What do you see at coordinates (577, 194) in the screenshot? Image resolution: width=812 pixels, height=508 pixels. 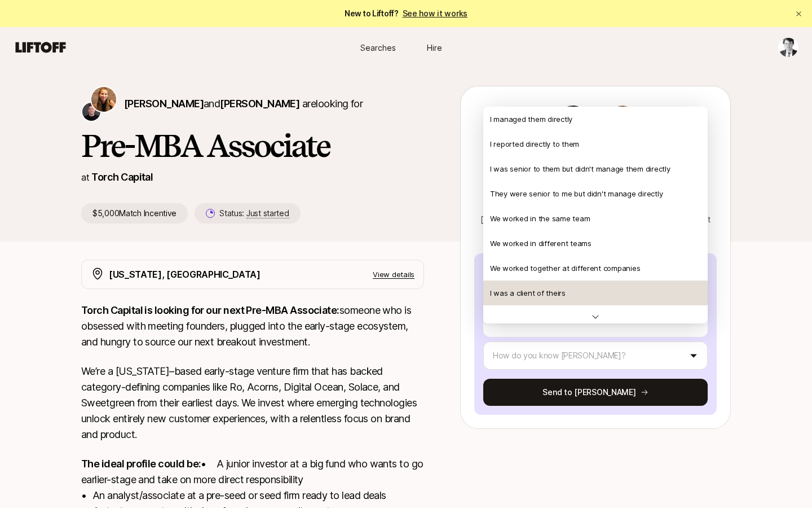 I see `p: They were senior to me but didn't manage directly` at bounding box center [577, 194].